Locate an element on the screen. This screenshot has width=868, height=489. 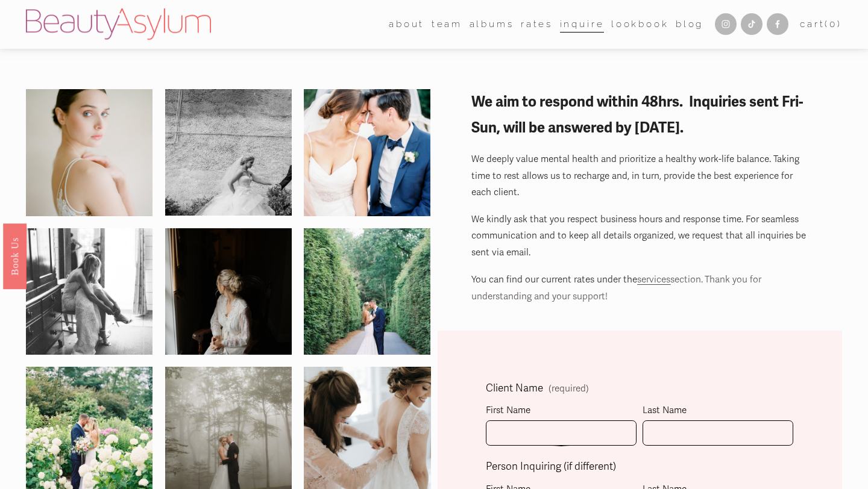
span: services is located at coordinates (654, 280).